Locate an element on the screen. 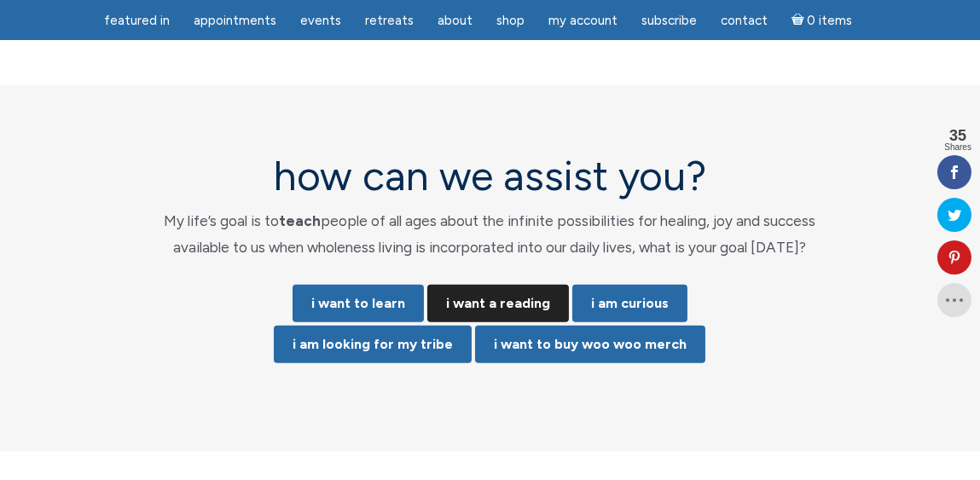 Image resolution: width=980 pixels, height=480 pixels. a: Events is located at coordinates (321, 20).